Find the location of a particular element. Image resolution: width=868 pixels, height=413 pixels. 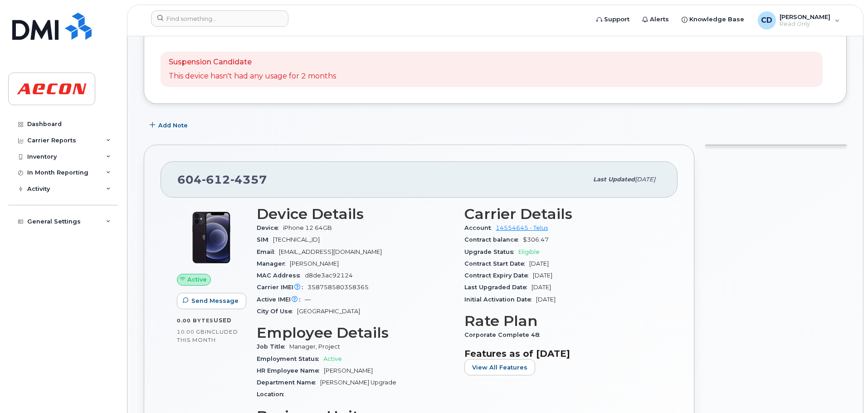

button: View All Features is located at coordinates (500, 367).